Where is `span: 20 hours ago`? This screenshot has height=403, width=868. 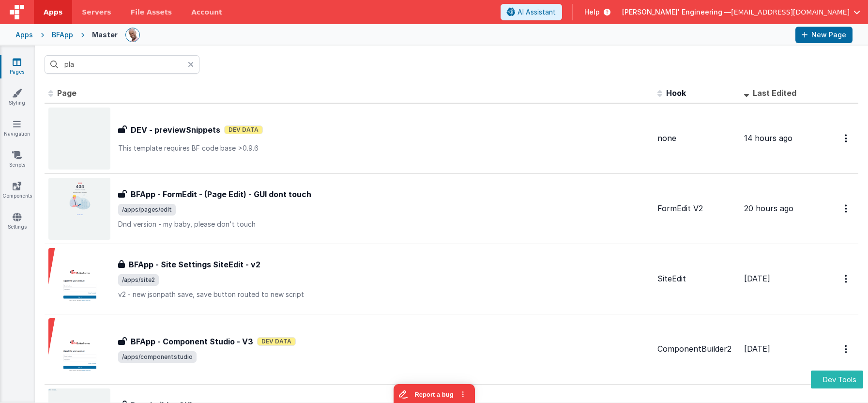
span: 20 hours ago is located at coordinates (769, 208).